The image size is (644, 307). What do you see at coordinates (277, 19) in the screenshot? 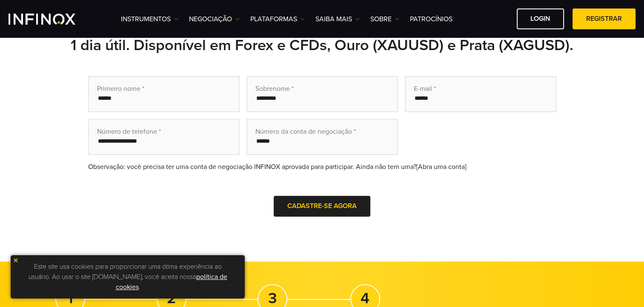
I see `a: PLATAFORMAS` at bounding box center [277, 19].